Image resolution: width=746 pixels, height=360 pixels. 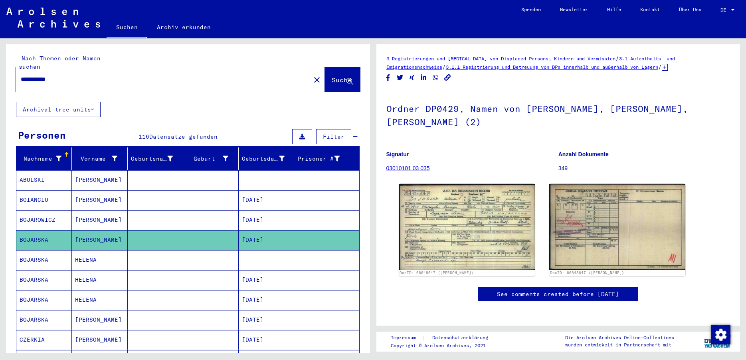 What do you see at coordinates (423, 77) in the screenshot?
I see `button: Share on LinkedIn` at bounding box center [423, 77].